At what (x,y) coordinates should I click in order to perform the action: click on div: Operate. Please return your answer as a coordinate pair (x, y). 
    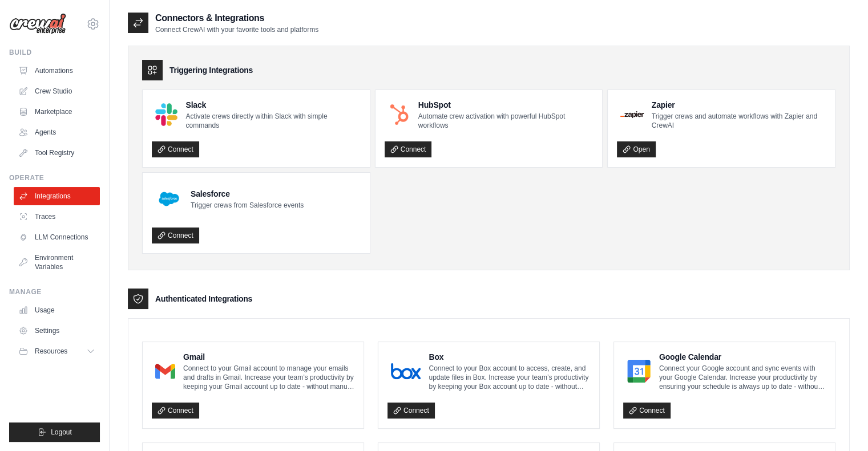
    Looking at the image, I should click on (54, 178).